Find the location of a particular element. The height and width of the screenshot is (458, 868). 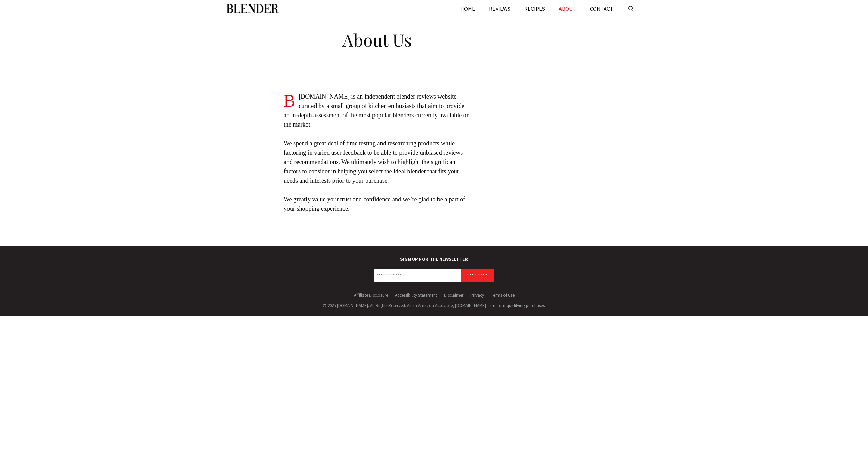

a: Affiliate Disclosure is located at coordinates (371, 295).